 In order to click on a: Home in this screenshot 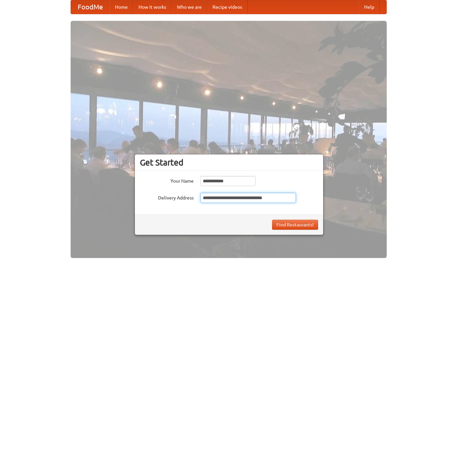, I will do `click(121, 7)`.